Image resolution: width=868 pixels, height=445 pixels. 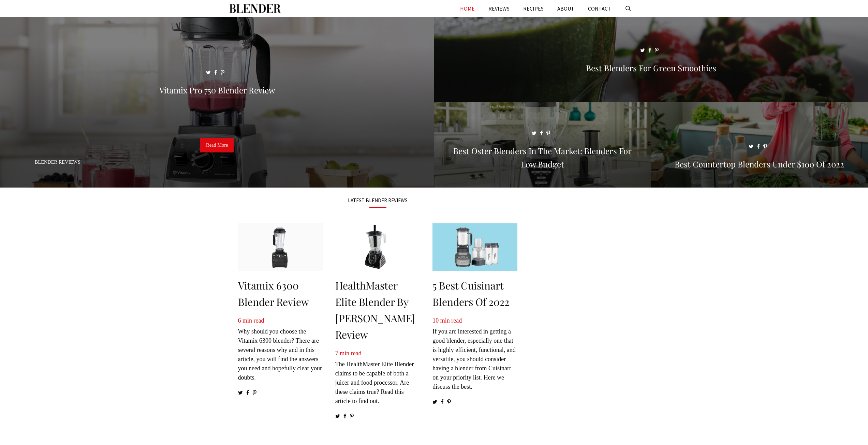 What do you see at coordinates (543, 183) in the screenshot?
I see `a: Best Oster Blenders in the Market: Blenders for Low Budget` at bounding box center [543, 183].